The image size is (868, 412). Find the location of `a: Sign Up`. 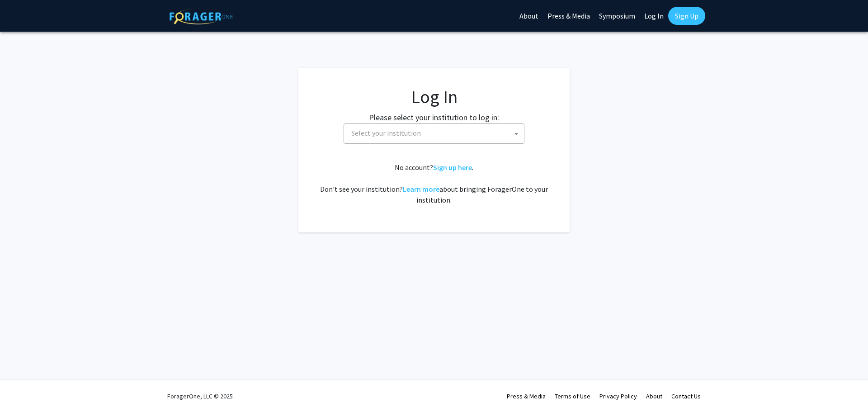

a: Sign Up is located at coordinates (687, 16).